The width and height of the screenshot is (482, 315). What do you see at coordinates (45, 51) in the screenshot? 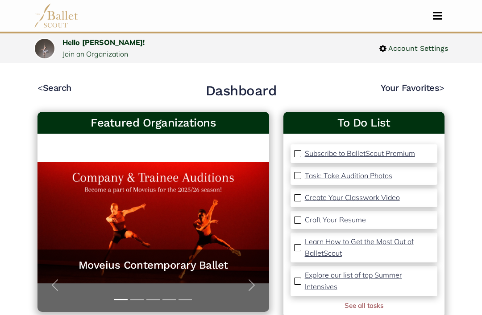
I see `img: profile picture` at bounding box center [45, 51].